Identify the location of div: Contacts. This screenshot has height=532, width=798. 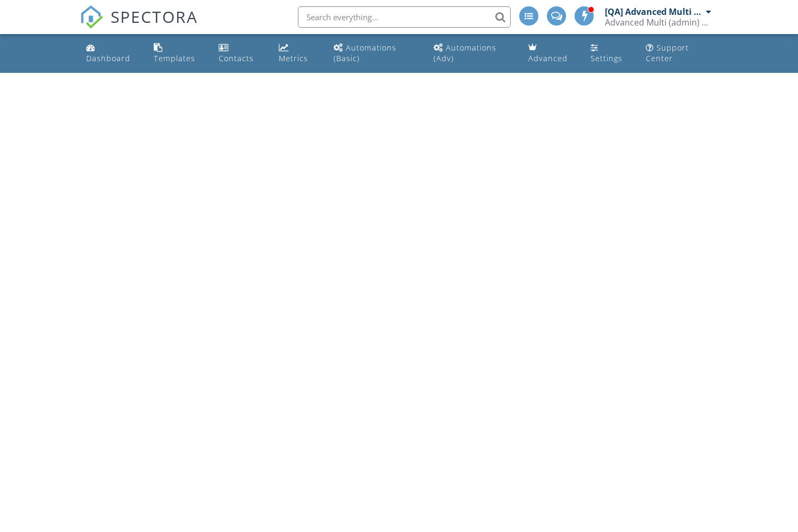
(236, 58).